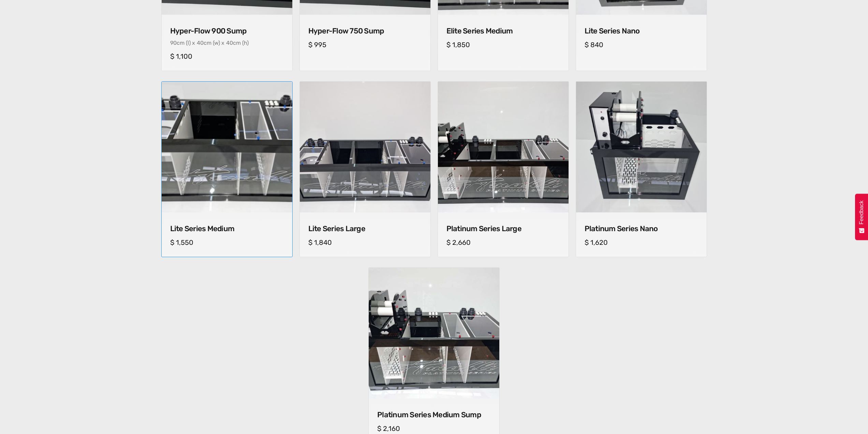 The height and width of the screenshot is (434, 868). Describe the element at coordinates (227, 56) in the screenshot. I see `h5: $ 1,100` at that location.